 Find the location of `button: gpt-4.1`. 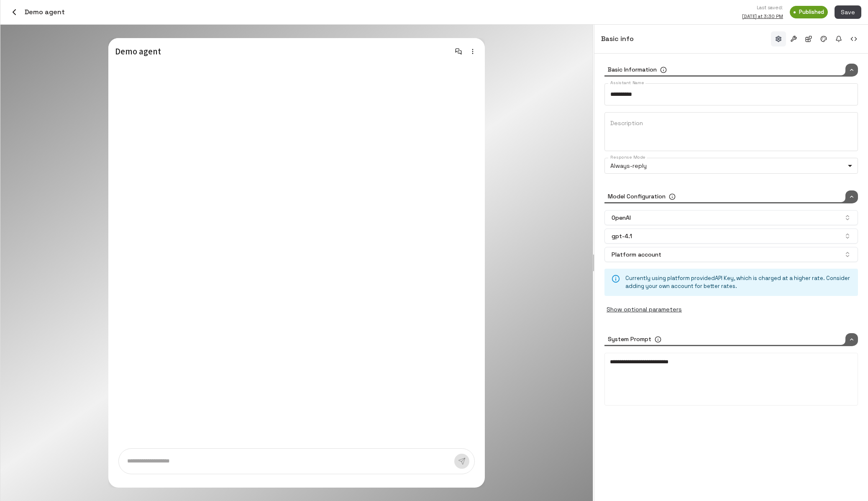

button: gpt-4.1 is located at coordinates (732, 236).